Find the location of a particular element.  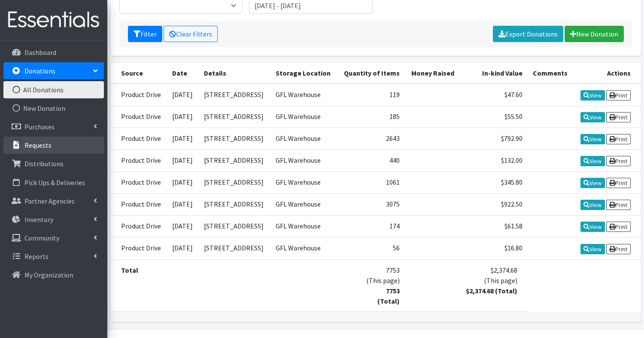

a: Community is located at coordinates (54, 238).